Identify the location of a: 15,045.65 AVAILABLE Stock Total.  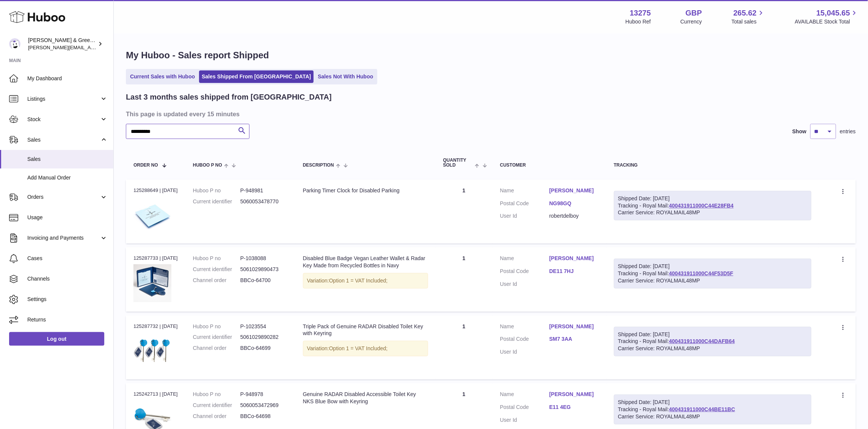
(827, 16).